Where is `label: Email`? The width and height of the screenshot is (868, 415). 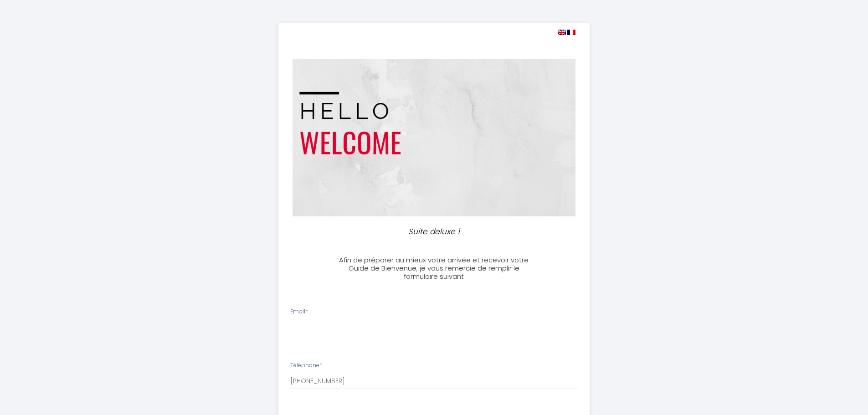 label: Email is located at coordinates (299, 311).